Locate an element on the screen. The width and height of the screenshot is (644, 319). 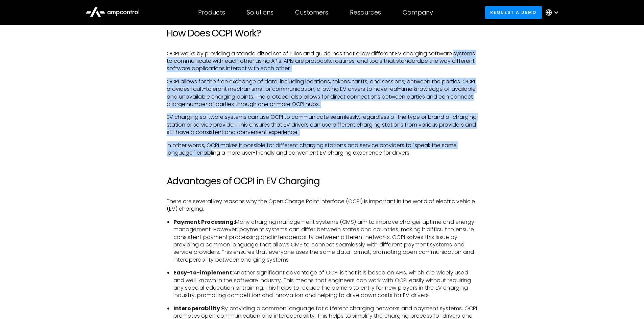
div: Company is located at coordinates (418, 12).